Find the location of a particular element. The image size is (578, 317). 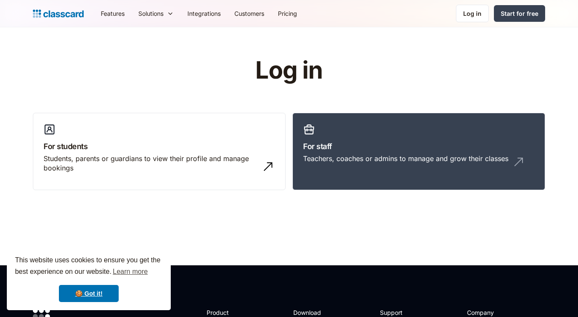

h1: Log in is located at coordinates (289, 70).